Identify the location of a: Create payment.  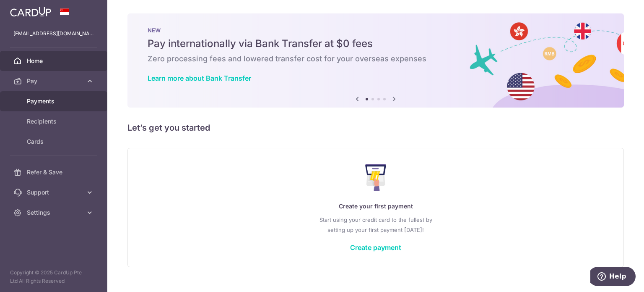
(376, 247).